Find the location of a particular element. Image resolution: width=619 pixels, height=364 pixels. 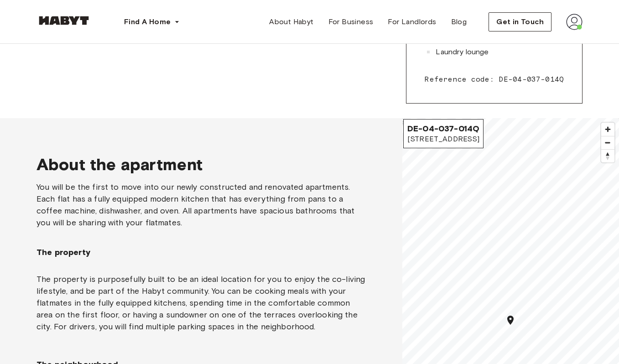

span: Zoom in is located at coordinates (608, 129).